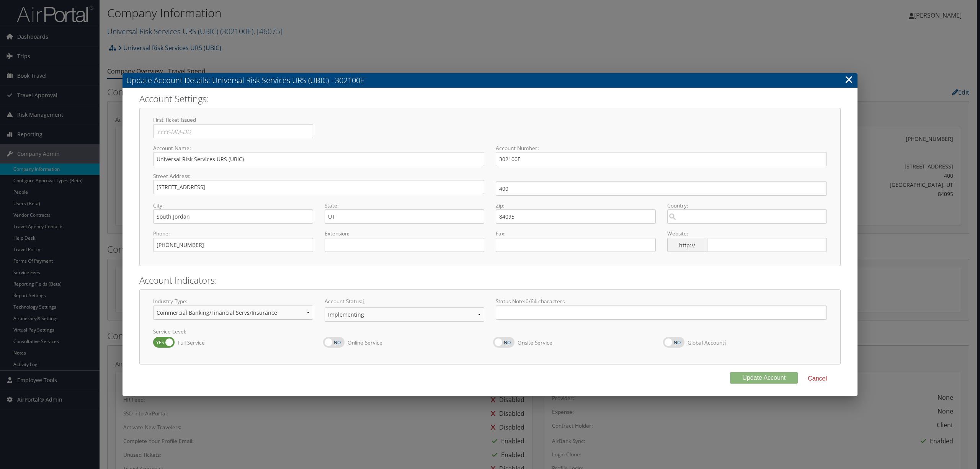  What do you see at coordinates (661, 301) in the screenshot?
I see `label: Status Note: 0 /64 characters` at bounding box center [661, 301].